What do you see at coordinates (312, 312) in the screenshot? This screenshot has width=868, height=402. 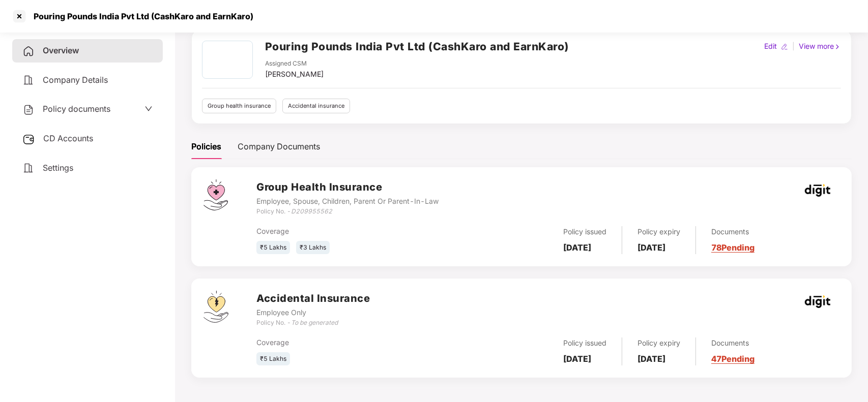 I see `div: Employee Only` at bounding box center [312, 312].